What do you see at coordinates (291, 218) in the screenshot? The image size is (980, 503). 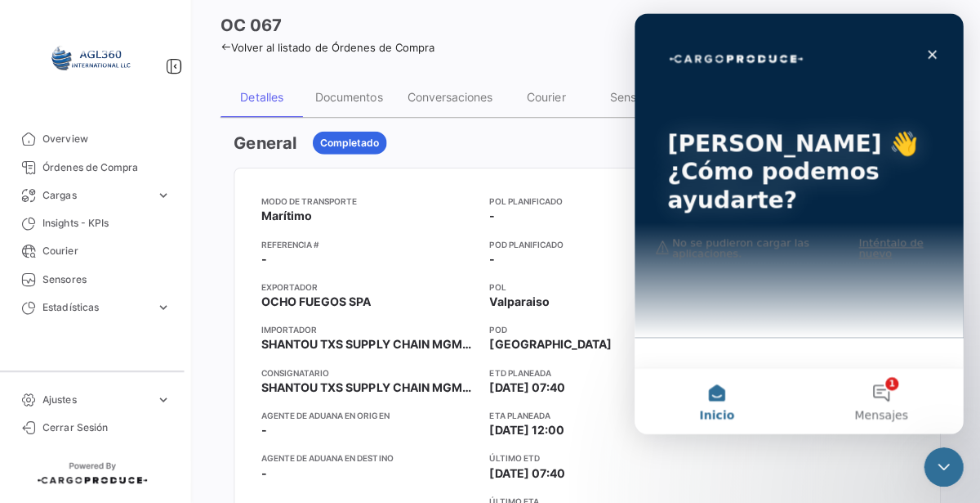 I see `span: Marítimo` at bounding box center [291, 218].